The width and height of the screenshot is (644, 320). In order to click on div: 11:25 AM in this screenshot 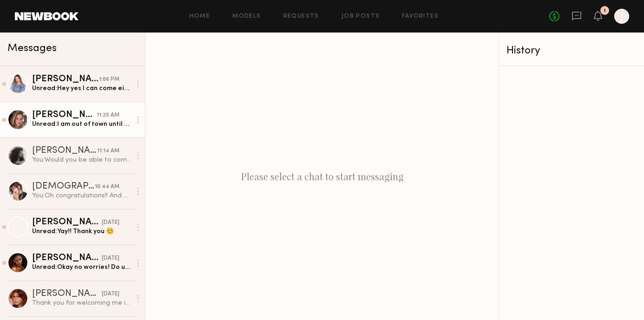, I will do `click(108, 115)`.